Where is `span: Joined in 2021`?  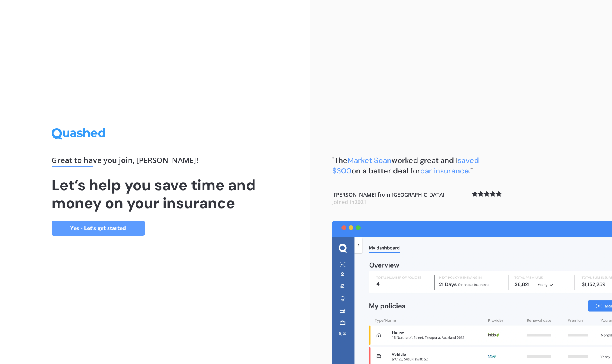
span: Joined in 2021 is located at coordinates (349, 202).